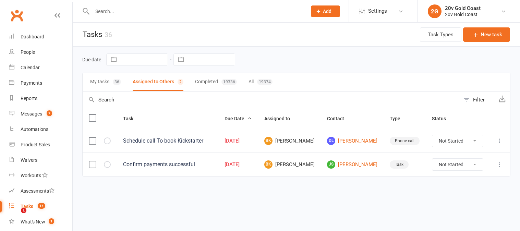 This screenshot has width=520, height=231. I want to click on span: 14, so click(41, 206).